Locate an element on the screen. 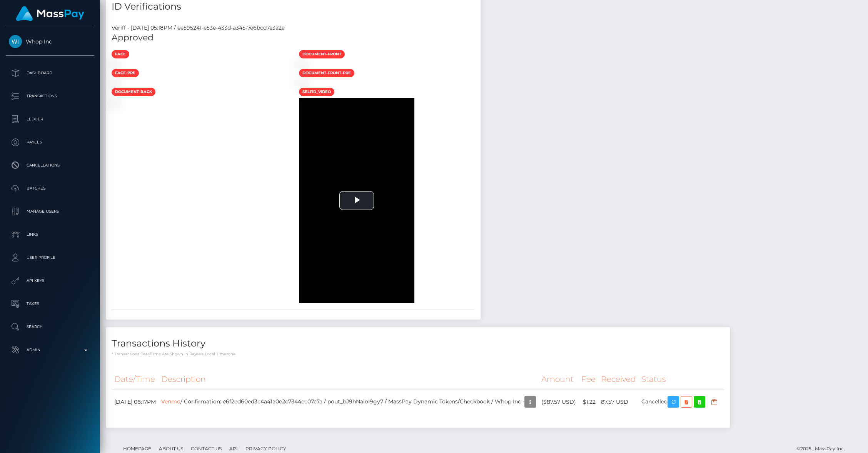 Image resolution: width=868 pixels, height=453 pixels. a: User Profile is located at coordinates (50, 258).